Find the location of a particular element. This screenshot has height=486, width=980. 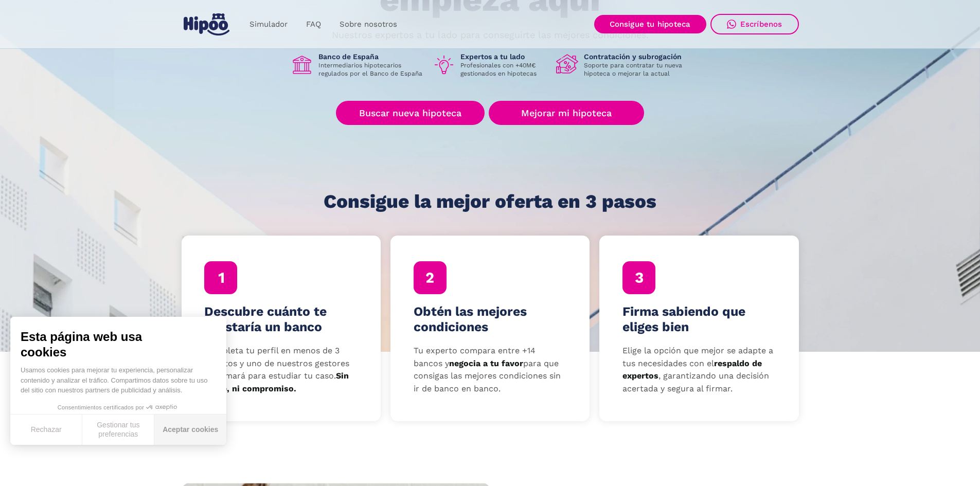

p: Soporte para contratar tu nueva hipoteca o mejorar la actual is located at coordinates (636, 70).